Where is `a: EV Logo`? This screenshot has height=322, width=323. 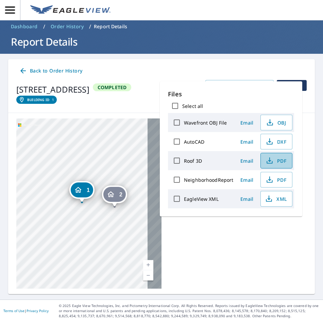
a: EV Logo is located at coordinates (70, 10).